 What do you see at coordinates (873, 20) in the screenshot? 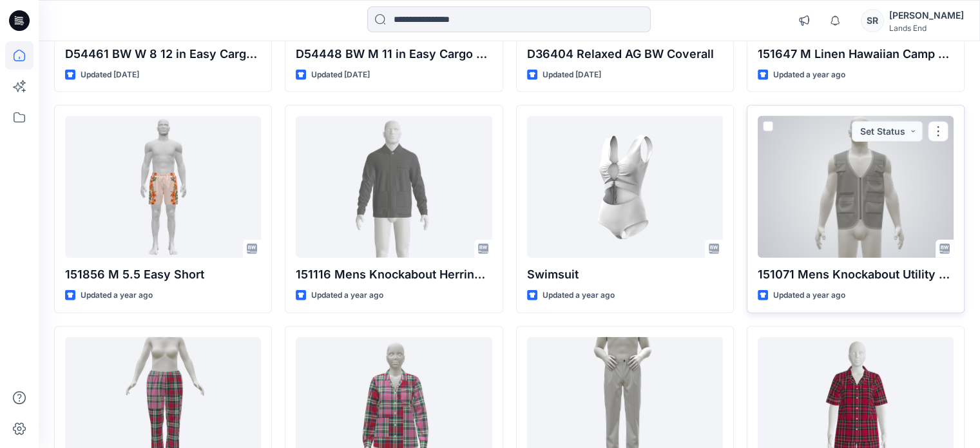
I see `div: SR` at bounding box center [873, 20].